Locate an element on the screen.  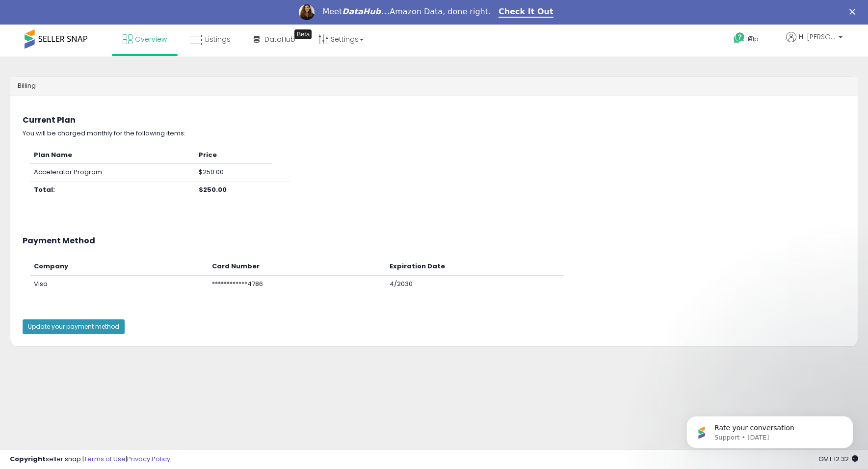
span: Help is located at coordinates (752, 39).